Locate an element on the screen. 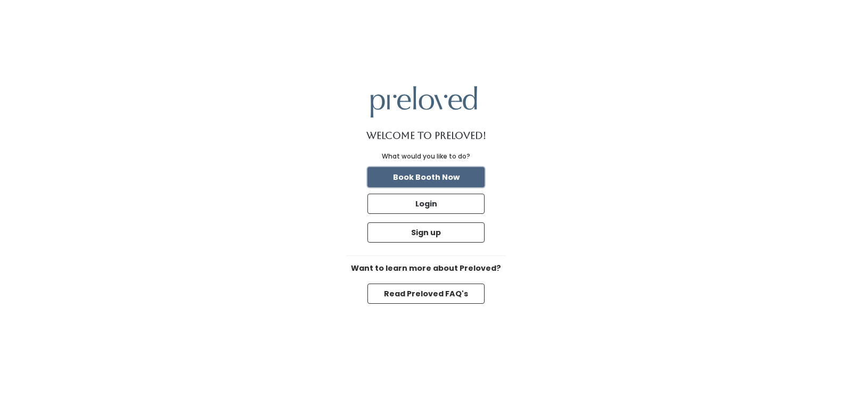 The height and width of the screenshot is (407, 852). div: What would you like to do? is located at coordinates (426, 156).